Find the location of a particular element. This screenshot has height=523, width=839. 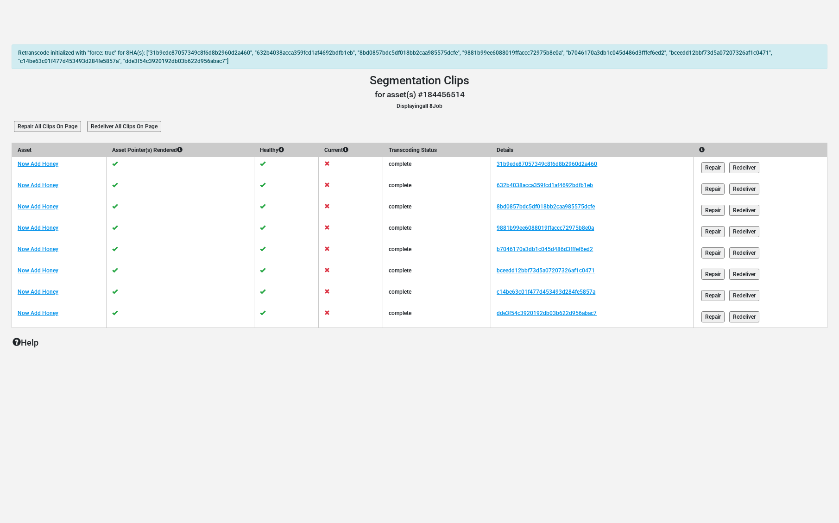

th: Asset Pointer(s) Rendered is located at coordinates (180, 150).